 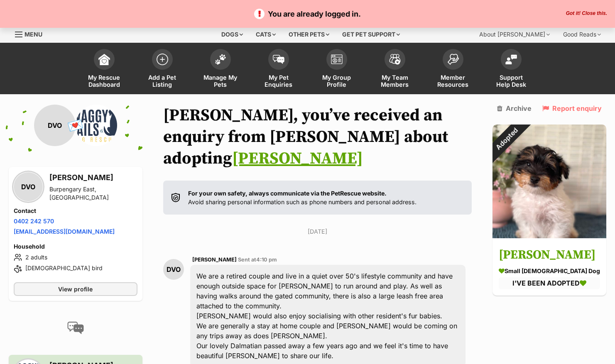 I want to click on span: My Pet Enquiries, so click(x=279, y=81).